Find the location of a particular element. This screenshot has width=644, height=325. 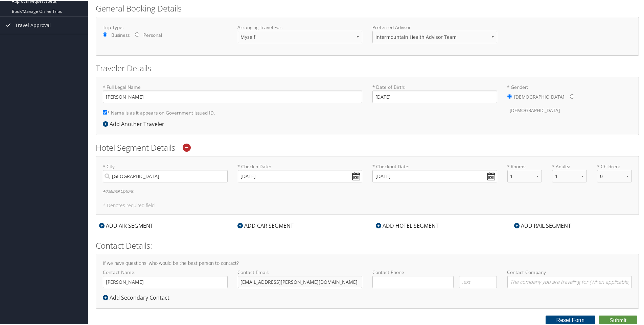

label: * Checkout Date: is located at coordinates (435, 172).